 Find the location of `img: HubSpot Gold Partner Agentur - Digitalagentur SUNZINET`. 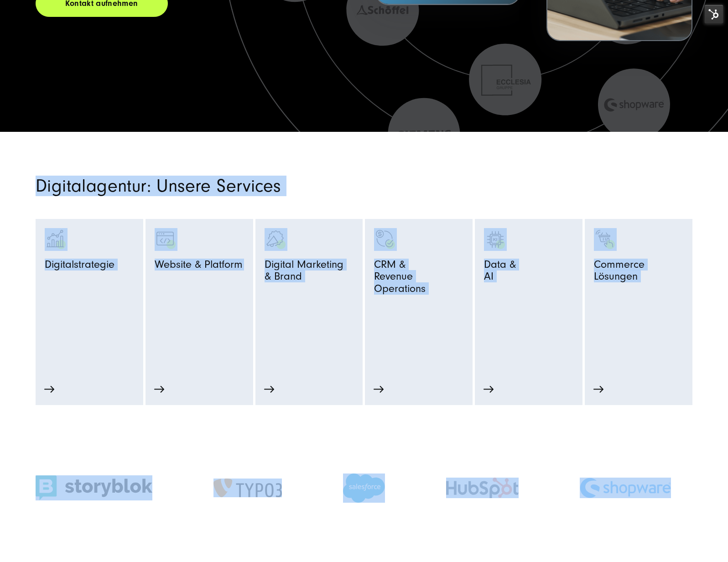

img: HubSpot Gold Partner Agentur - Digitalagentur SUNZINET is located at coordinates (482, 488).